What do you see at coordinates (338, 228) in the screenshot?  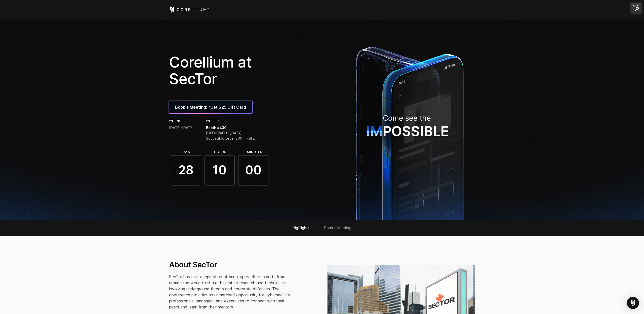 I see `a: Book a Meeting` at bounding box center [338, 228].